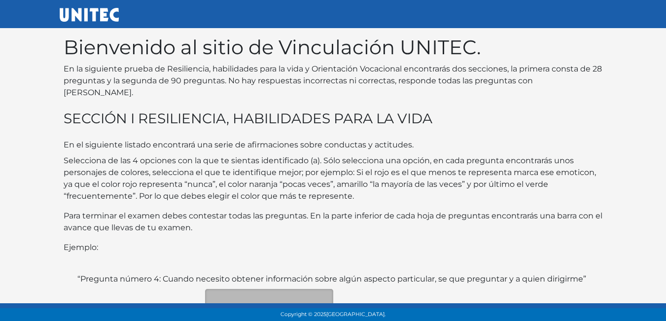 Image resolution: width=666 pixels, height=321 pixels. What do you see at coordinates (333, 47) in the screenshot?
I see `h1: Bienvenido al sitio de Vinculación UNITEC.` at bounding box center [333, 47].